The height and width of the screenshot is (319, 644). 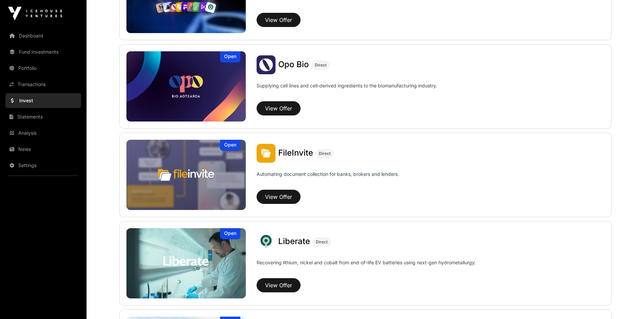 What do you see at coordinates (36, 13) in the screenshot?
I see `img: Icehouse Ventures Logo` at bounding box center [36, 13].